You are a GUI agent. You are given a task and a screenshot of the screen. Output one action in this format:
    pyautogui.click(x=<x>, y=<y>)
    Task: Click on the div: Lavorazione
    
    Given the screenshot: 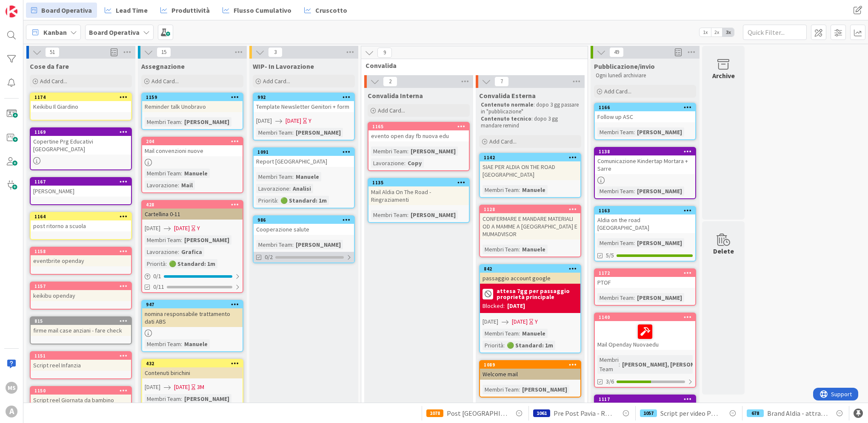 What is the action you would take?
    pyautogui.click(x=388, y=163)
    